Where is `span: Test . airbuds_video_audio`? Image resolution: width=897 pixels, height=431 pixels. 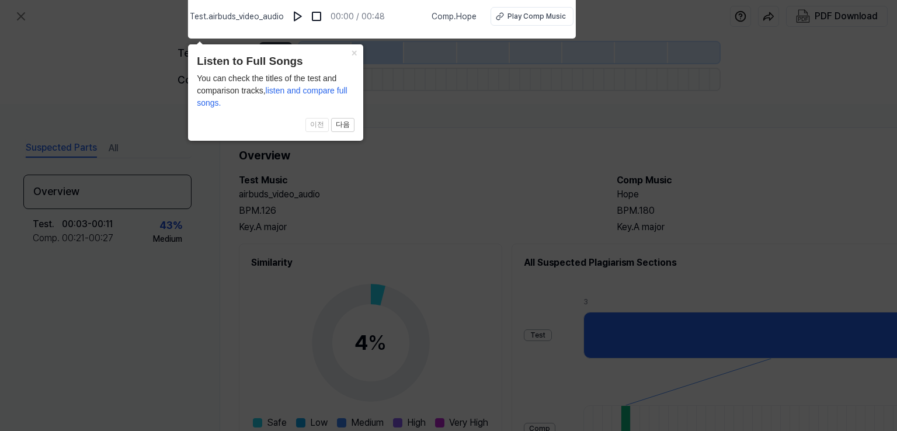 span: Test . airbuds_video_audio is located at coordinates (236, 16).